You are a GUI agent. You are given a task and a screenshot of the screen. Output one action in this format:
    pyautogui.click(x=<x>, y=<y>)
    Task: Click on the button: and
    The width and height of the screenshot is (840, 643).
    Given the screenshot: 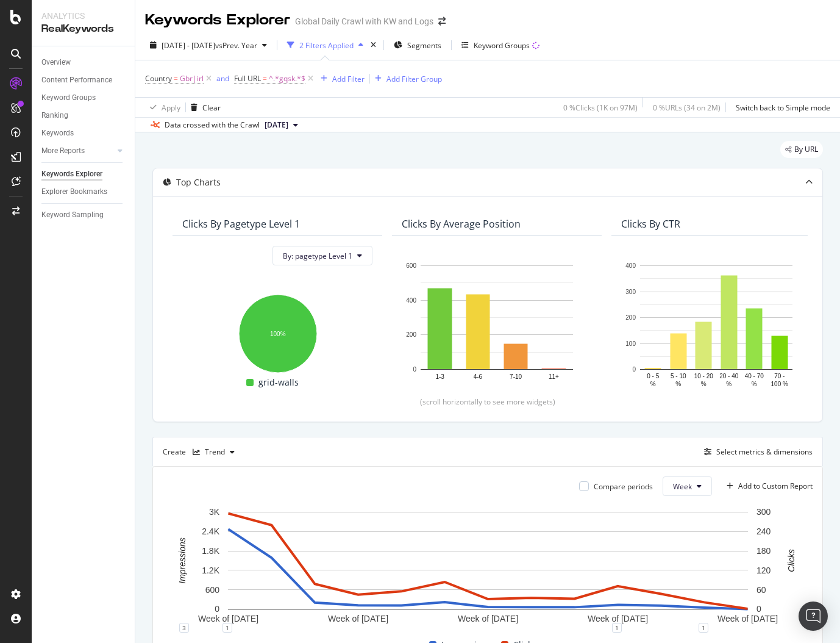 What is the action you would take?
    pyautogui.click(x=222, y=78)
    